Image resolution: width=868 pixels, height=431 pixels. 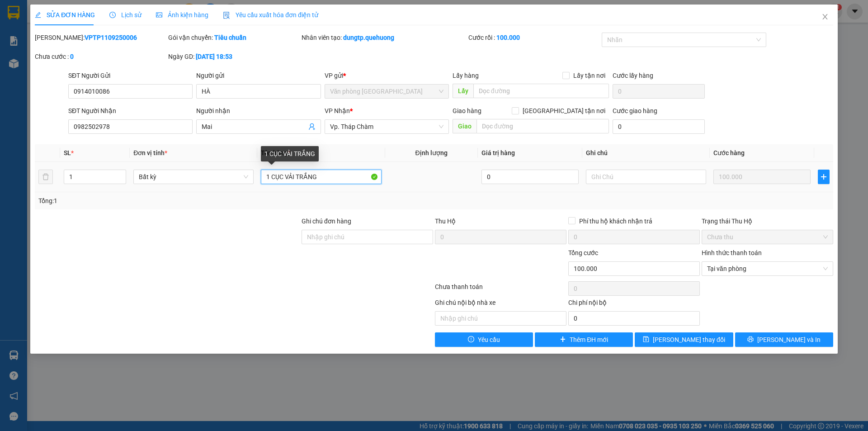 What do you see at coordinates (72, 56) in the screenshot?
I see `b: 0` at bounding box center [72, 56].